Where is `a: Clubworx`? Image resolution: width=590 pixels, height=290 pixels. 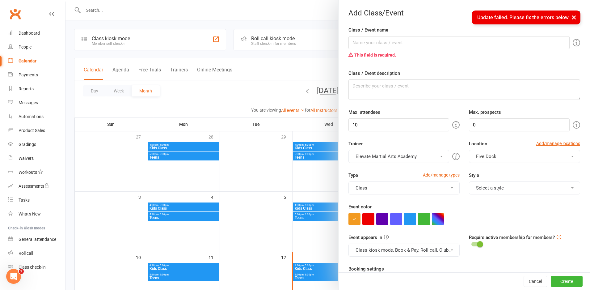
a: Clubworx is located at coordinates (15, 14).